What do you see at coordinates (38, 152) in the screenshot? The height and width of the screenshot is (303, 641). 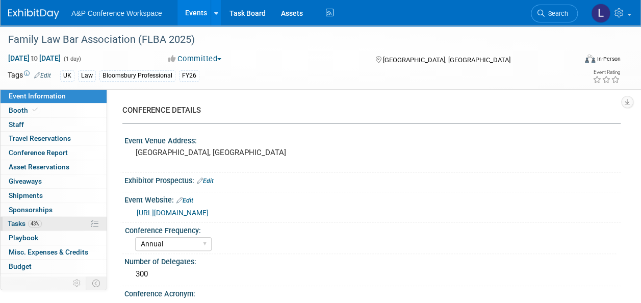 I see `span: Conference Report` at bounding box center [38, 152].